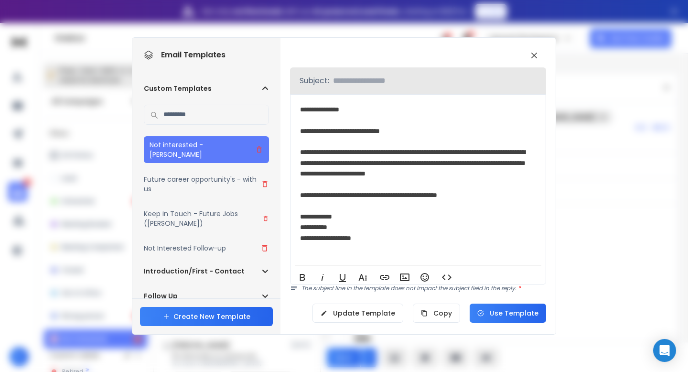  What do you see at coordinates (358, 313) in the screenshot?
I see `button: Update Template` at bounding box center [358, 313].